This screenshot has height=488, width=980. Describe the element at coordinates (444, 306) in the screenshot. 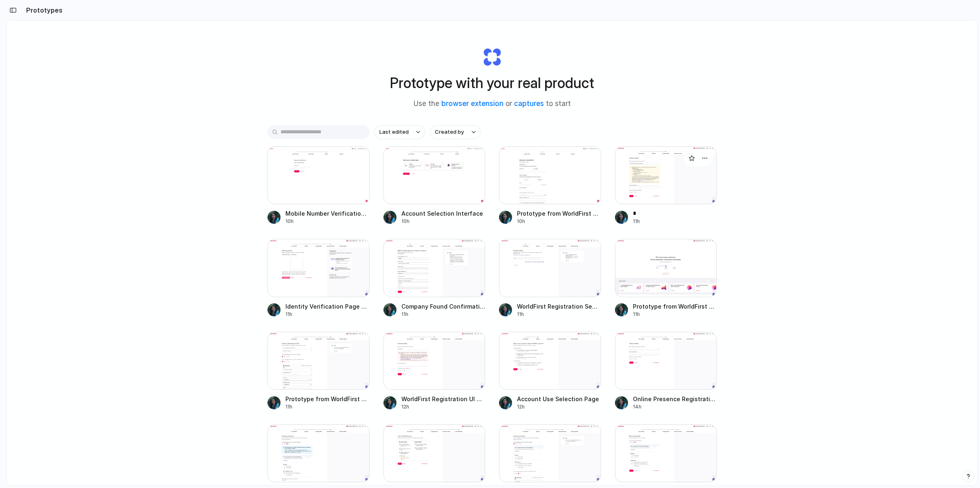

I see `span: Company Found Confirmation Screen` at that location.